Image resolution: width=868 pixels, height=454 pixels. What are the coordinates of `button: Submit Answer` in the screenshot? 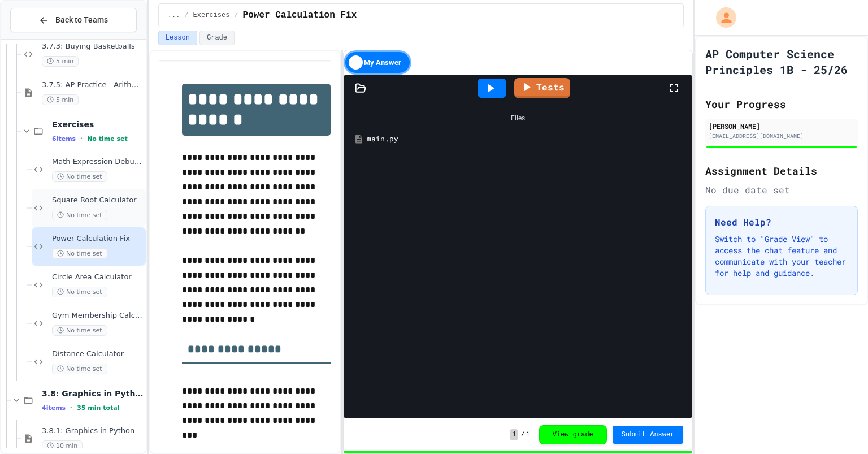 It's located at (649, 434).